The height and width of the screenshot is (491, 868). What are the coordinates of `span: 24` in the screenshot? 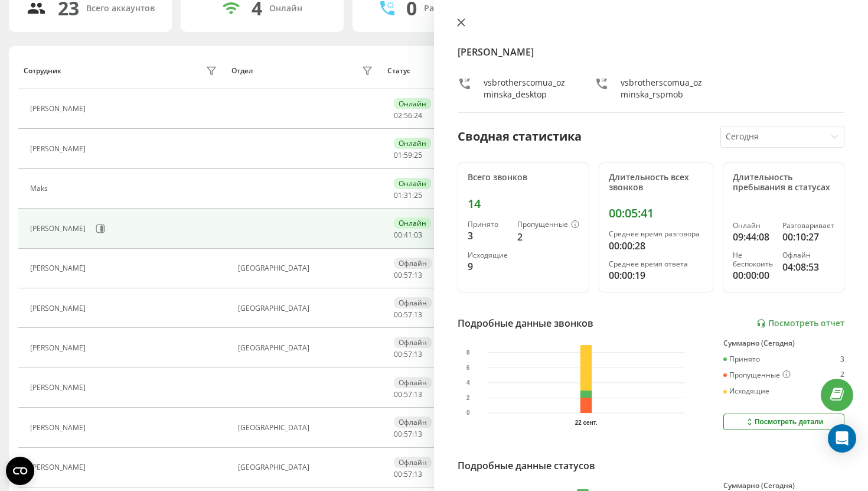 It's located at (418, 115).